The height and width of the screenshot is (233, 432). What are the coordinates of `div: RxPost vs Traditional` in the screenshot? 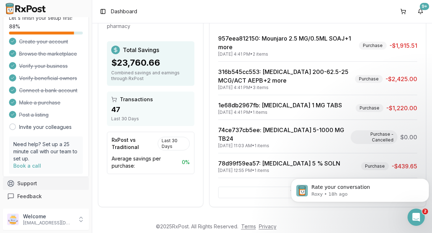 It's located at (135, 144).